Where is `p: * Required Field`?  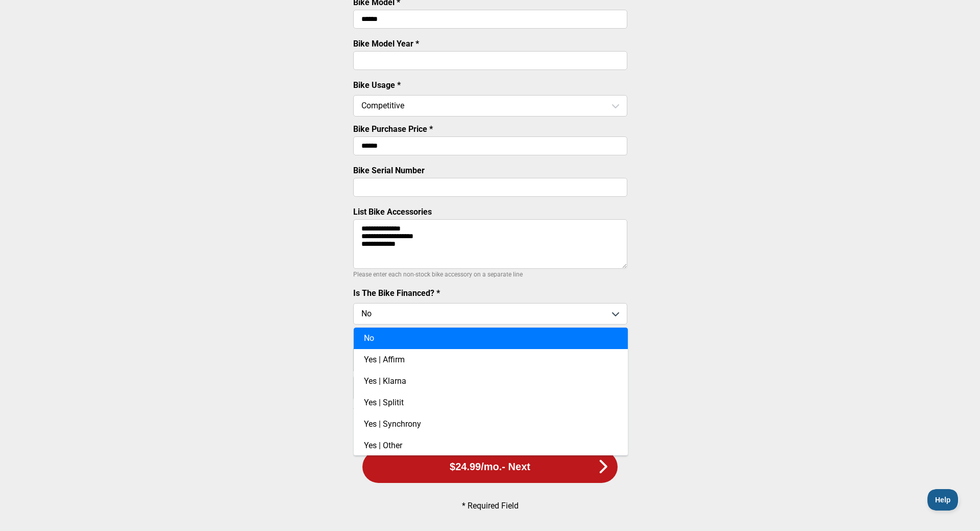
p: * Required Field is located at coordinates (490, 505).